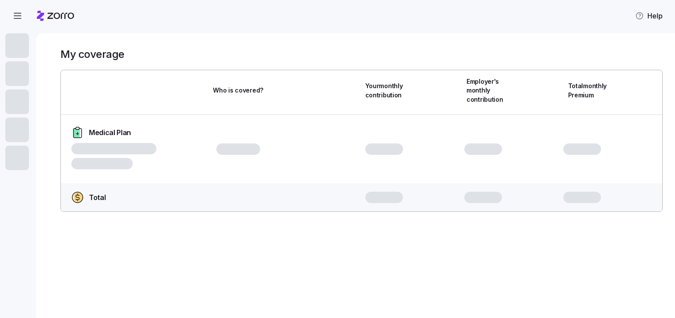 This screenshot has width=675, height=318. I want to click on span: Employer's monthly contribution, so click(489, 90).